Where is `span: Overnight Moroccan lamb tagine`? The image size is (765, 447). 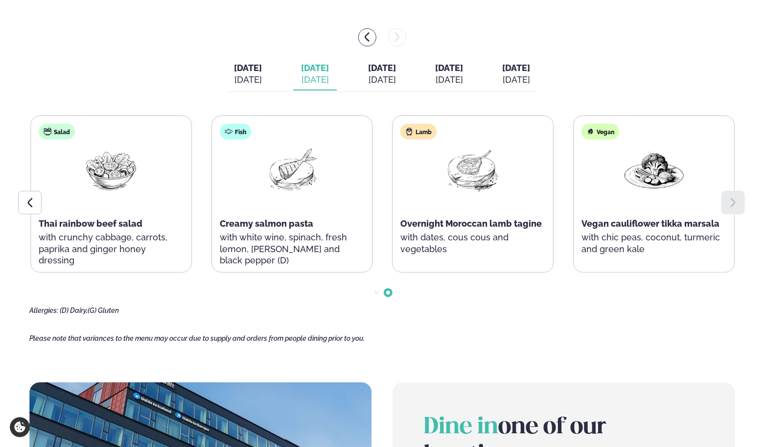
span: Overnight Moroccan lamb tagine is located at coordinates (471, 223).